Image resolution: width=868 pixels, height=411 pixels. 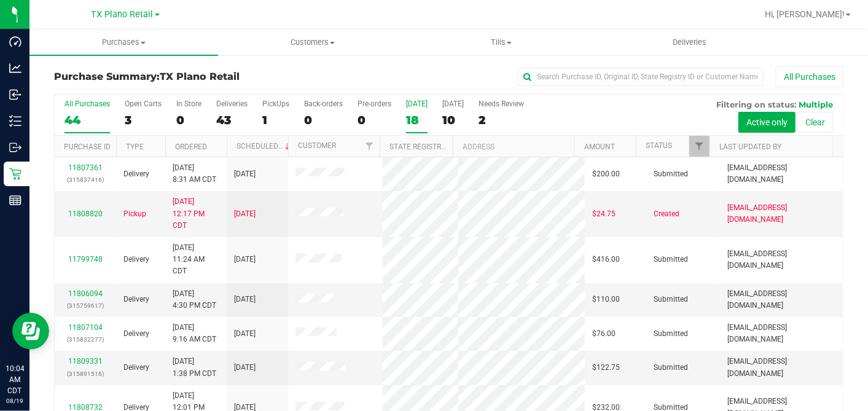 I want to click on div: In Store, so click(x=188, y=104).